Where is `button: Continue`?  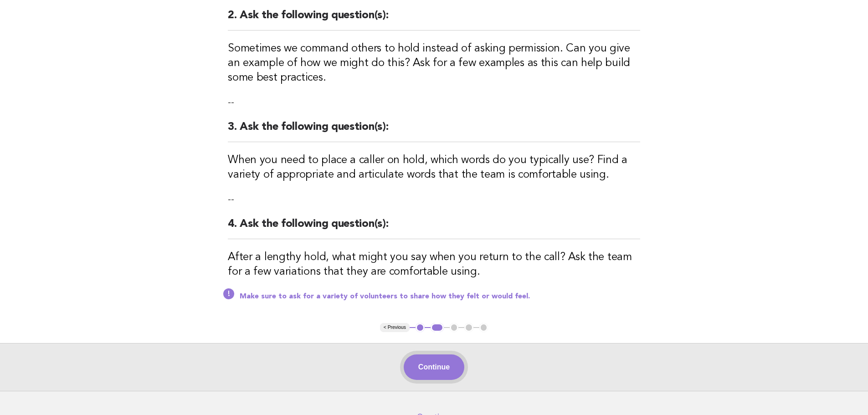
button: Continue is located at coordinates (434, 367).